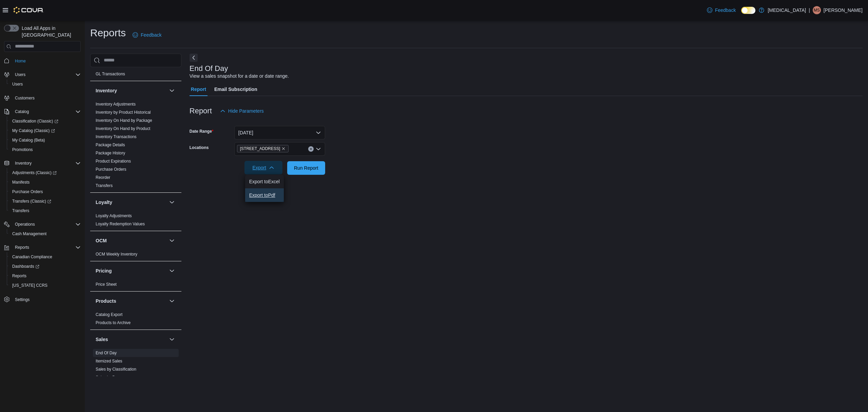 The height and width of the screenshot is (412, 868). Describe the element at coordinates (42, 188) in the screenshot. I see `nav: Complex example` at that location.